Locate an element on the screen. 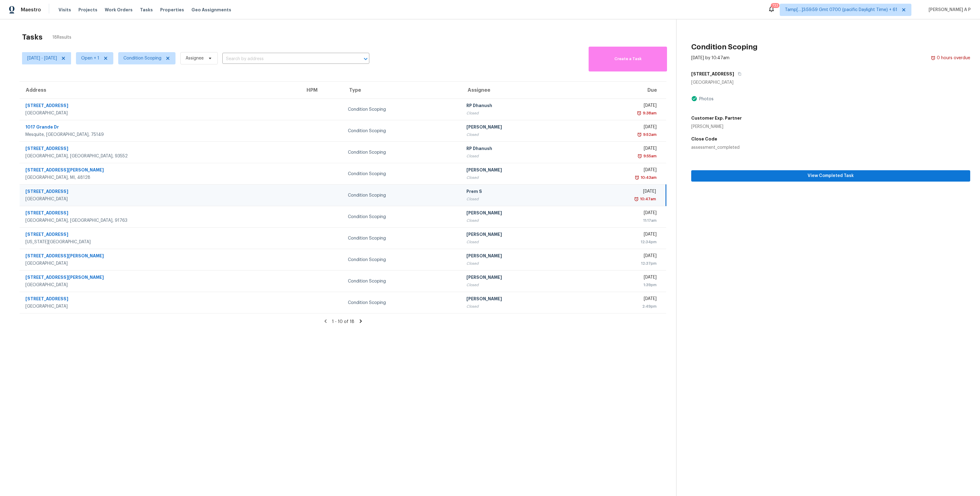 This screenshot has height=496, width=980. button: View Completed Task is located at coordinates (831, 175).